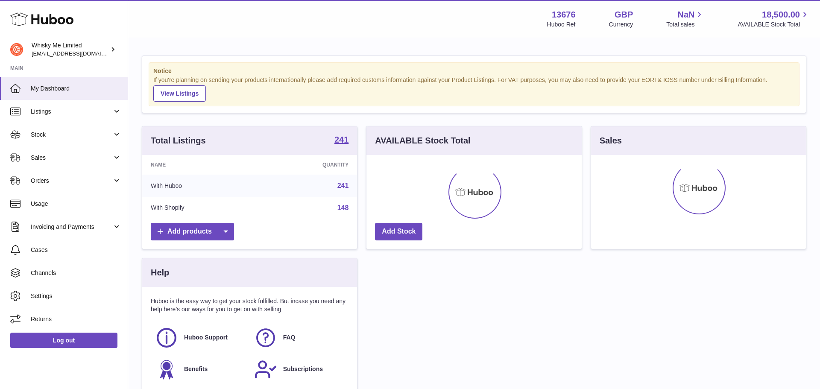  I want to click on a: Huboo Support, so click(200, 338).